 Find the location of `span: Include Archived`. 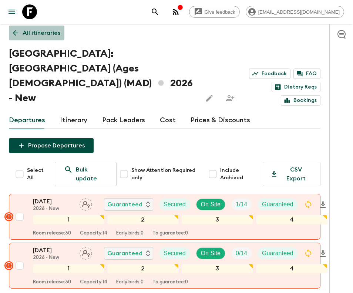

span: Include Archived is located at coordinates (240, 174).